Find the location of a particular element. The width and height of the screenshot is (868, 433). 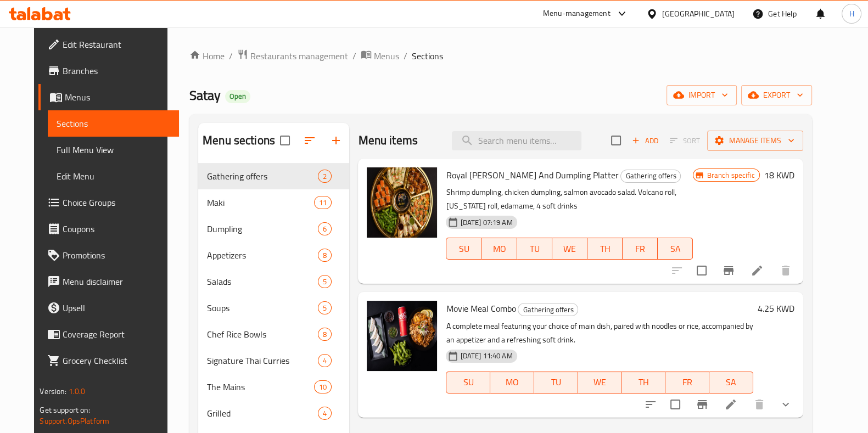

button: import is located at coordinates (701, 95).